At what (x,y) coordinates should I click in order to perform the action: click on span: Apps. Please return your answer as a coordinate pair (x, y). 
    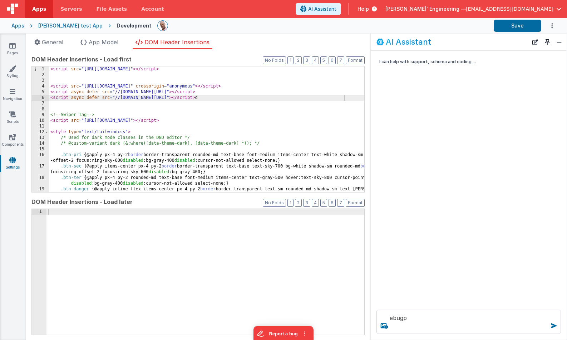
    Looking at the image, I should click on (39, 9).